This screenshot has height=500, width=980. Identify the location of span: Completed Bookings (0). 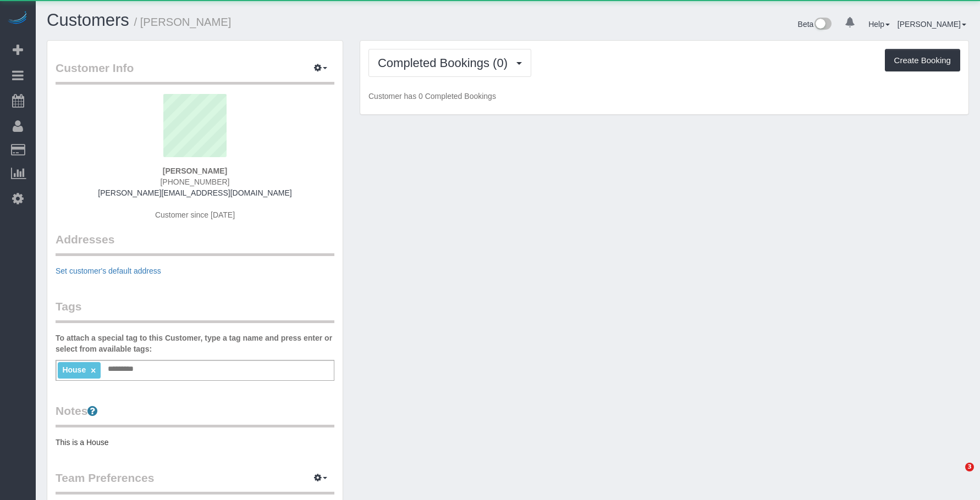
(446, 62).